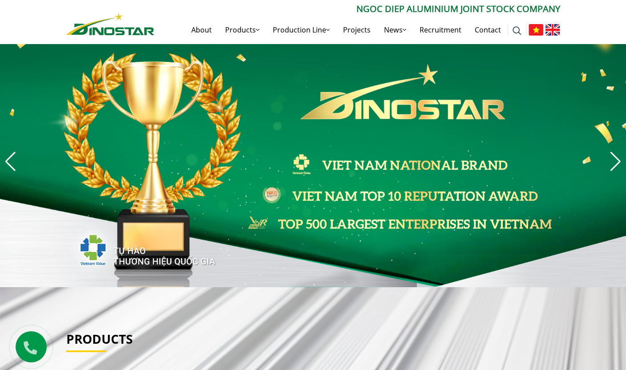  I want to click on a: Contact, so click(488, 30).